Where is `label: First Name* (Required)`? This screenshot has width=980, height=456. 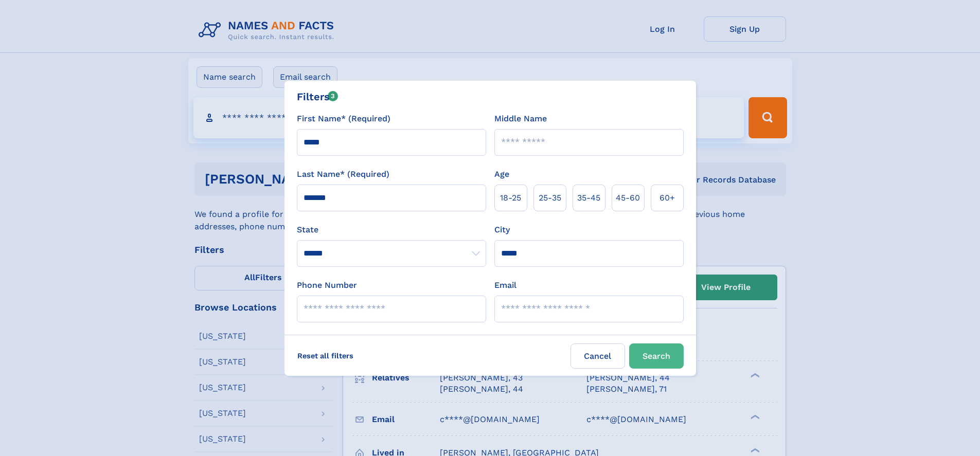
label: First Name* (Required) is located at coordinates (343, 118).